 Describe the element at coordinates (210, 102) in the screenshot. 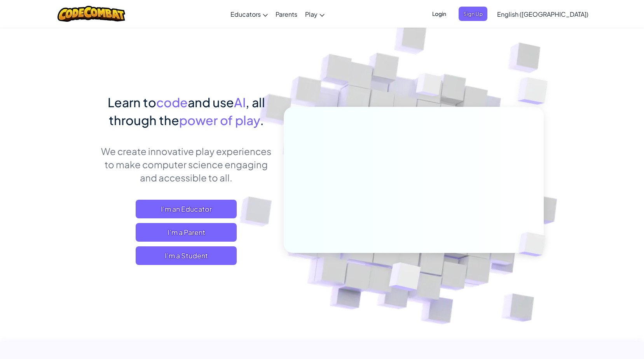

I see `span: and use` at that location.